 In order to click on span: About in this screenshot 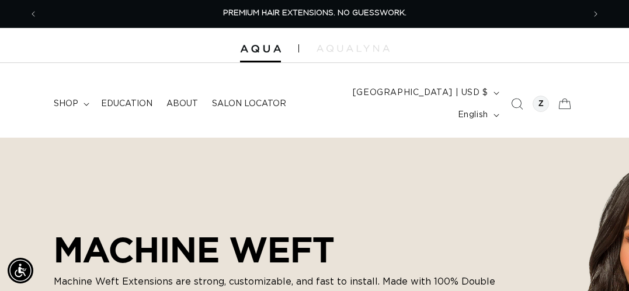, I will do `click(182, 104)`.